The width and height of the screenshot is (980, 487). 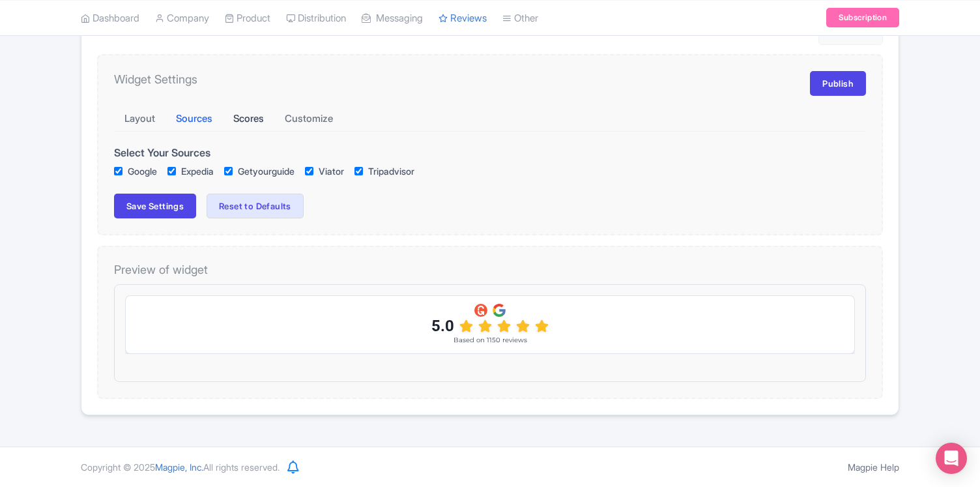 I want to click on img: getyourguide-review-widget-01-c9ff127aecadc9be5c96765474840e58.svg, so click(x=355, y=15).